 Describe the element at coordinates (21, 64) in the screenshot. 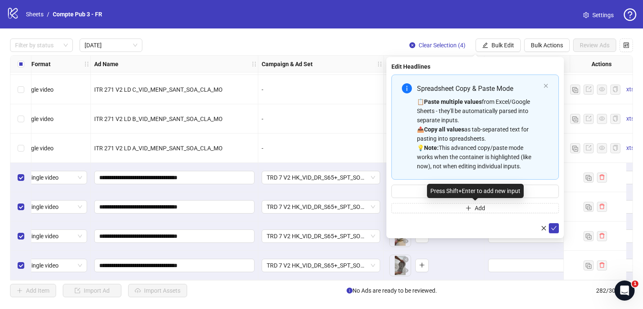

I see `div: Select all rows` at that location.